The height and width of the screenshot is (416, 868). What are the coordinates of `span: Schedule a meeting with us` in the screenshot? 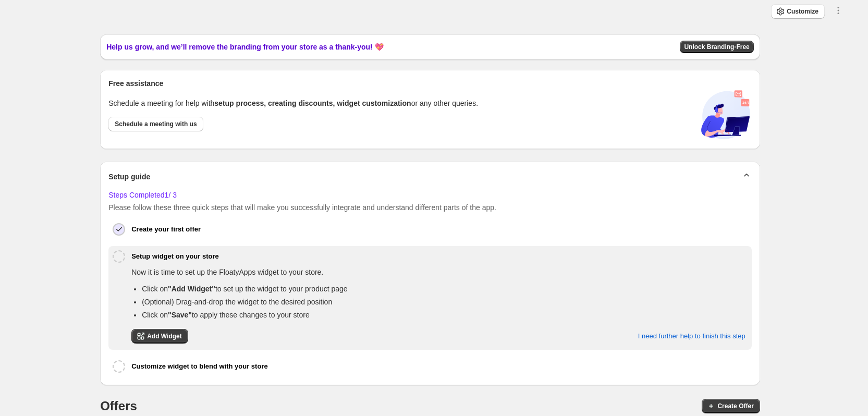 It's located at (156, 124).